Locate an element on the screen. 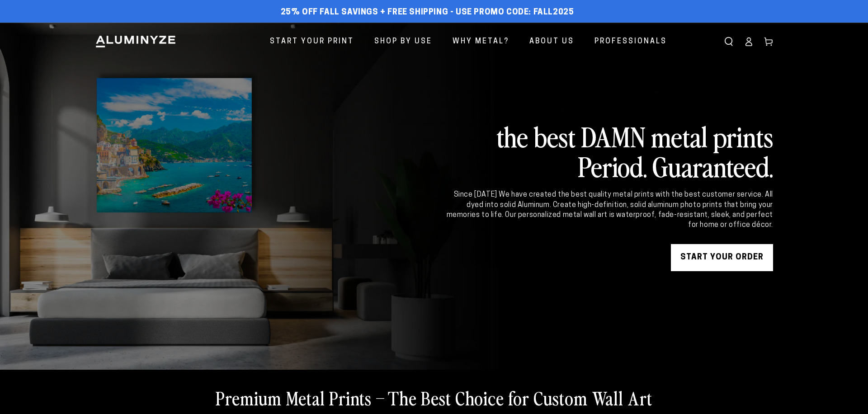 The height and width of the screenshot is (414, 868). a: Why Metal? is located at coordinates (480, 42).